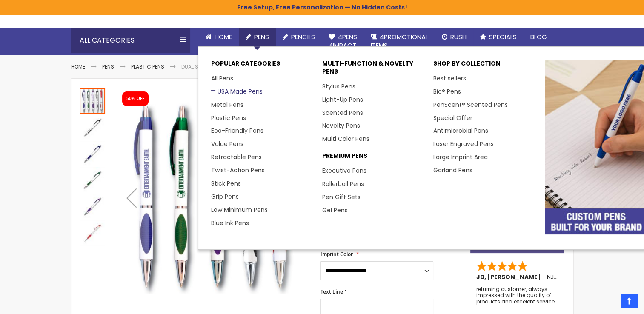 The width and height of the screenshot is (644, 314). What do you see at coordinates (463, 144) in the screenshot?
I see `a: Laser Engraved Pens` at bounding box center [463, 144].